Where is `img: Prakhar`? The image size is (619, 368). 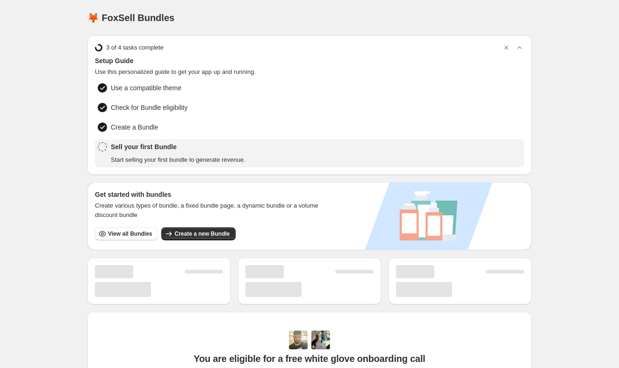
img: Prakhar is located at coordinates (321, 340).